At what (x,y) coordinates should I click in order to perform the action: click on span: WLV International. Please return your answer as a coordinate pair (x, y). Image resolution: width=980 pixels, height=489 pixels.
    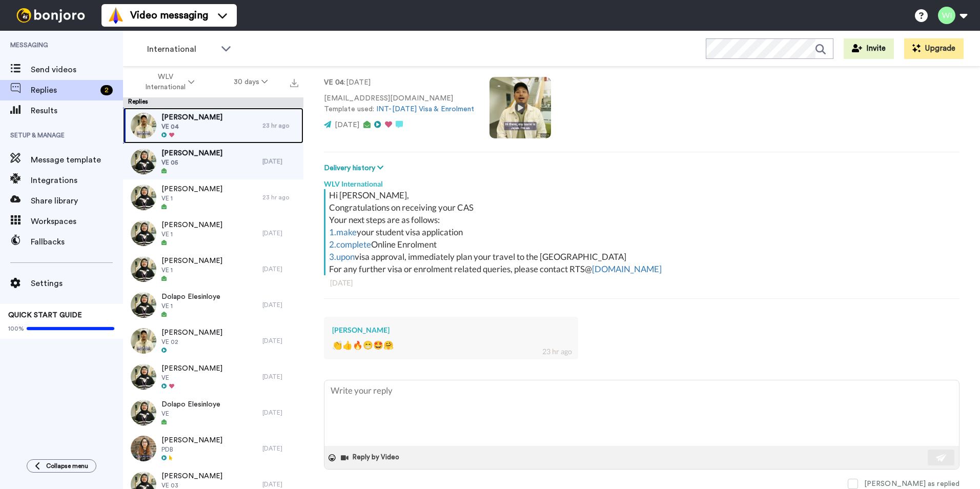
    Looking at the image, I should click on (165, 82).